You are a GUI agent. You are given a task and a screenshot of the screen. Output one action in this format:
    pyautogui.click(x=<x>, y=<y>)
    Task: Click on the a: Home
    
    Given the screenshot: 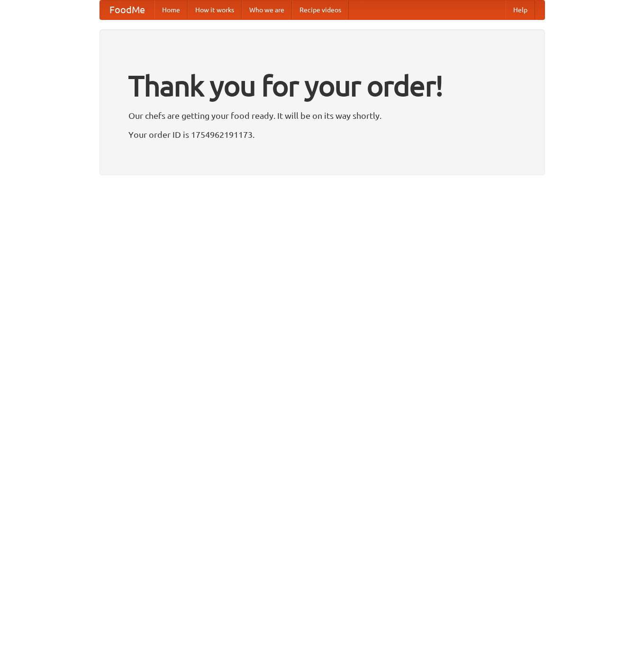 What is the action you would take?
    pyautogui.click(x=171, y=10)
    